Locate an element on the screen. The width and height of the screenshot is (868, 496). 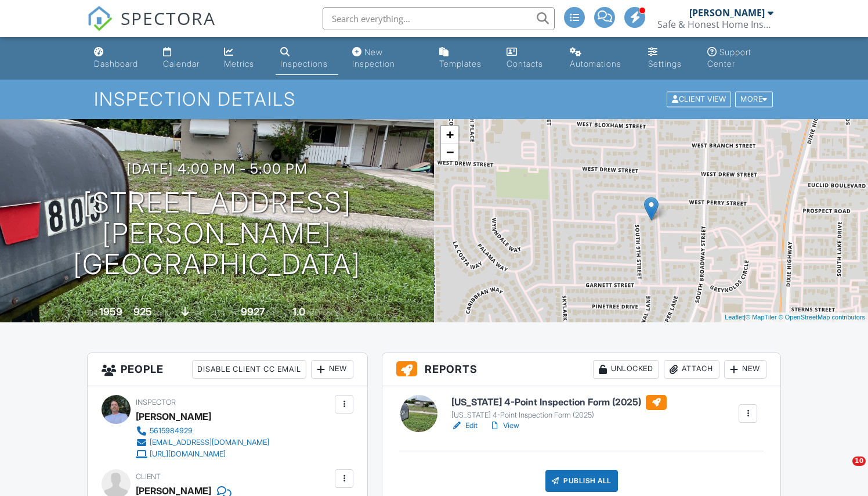
div: Templates is located at coordinates (460, 63).